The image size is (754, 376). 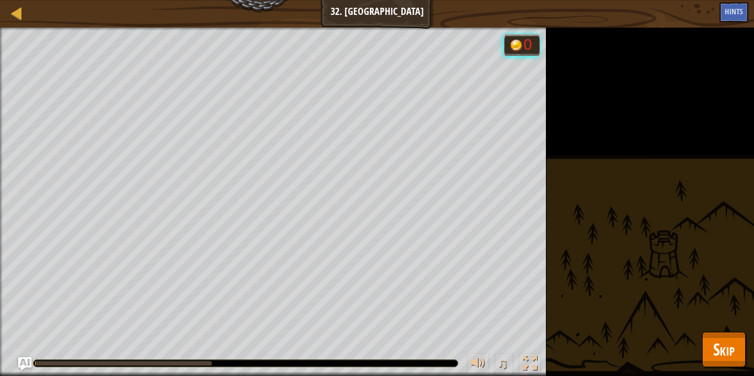 What do you see at coordinates (522, 45) in the screenshot?
I see `div: Team 'humans' has 0 gold.` at bounding box center [522, 45].